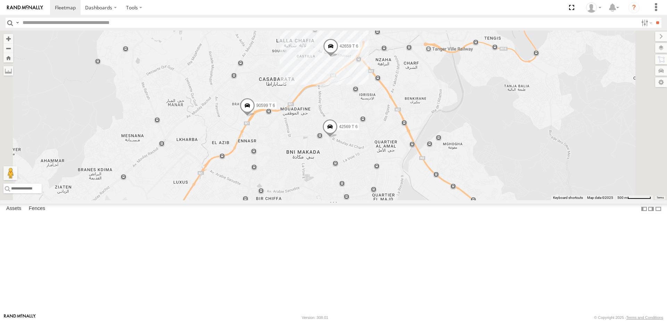 The width and height of the screenshot is (667, 321). What do you see at coordinates (315, 318) in the screenshot?
I see `div: Version: 308.01` at bounding box center [315, 318].